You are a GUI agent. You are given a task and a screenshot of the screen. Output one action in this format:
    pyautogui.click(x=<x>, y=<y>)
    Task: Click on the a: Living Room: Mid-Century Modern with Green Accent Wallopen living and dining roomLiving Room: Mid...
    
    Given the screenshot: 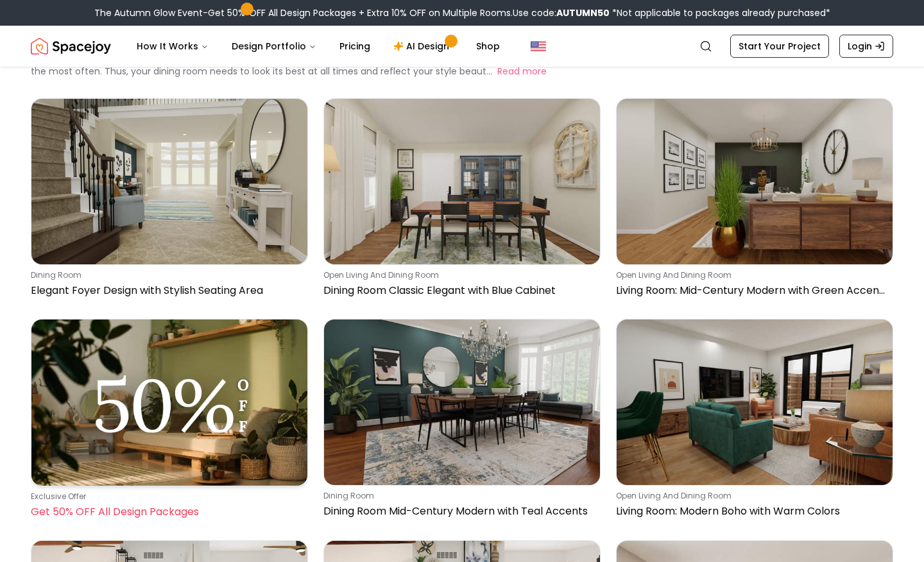 What is the action you would take?
    pyautogui.click(x=755, y=201)
    